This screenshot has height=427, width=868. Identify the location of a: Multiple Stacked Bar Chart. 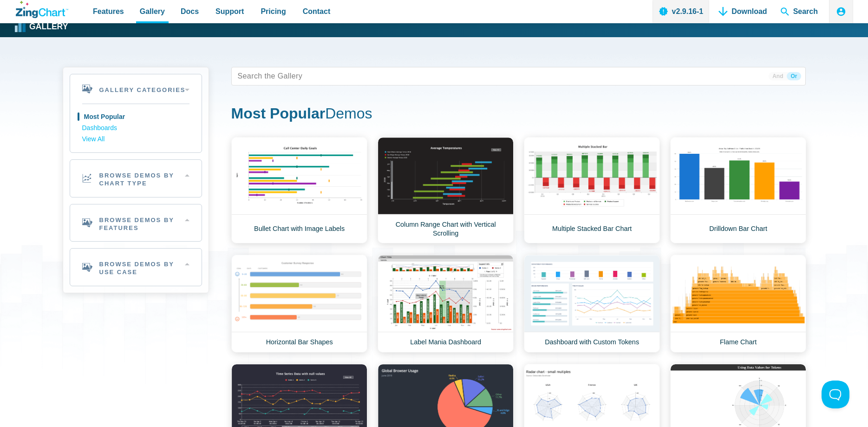
(591, 190).